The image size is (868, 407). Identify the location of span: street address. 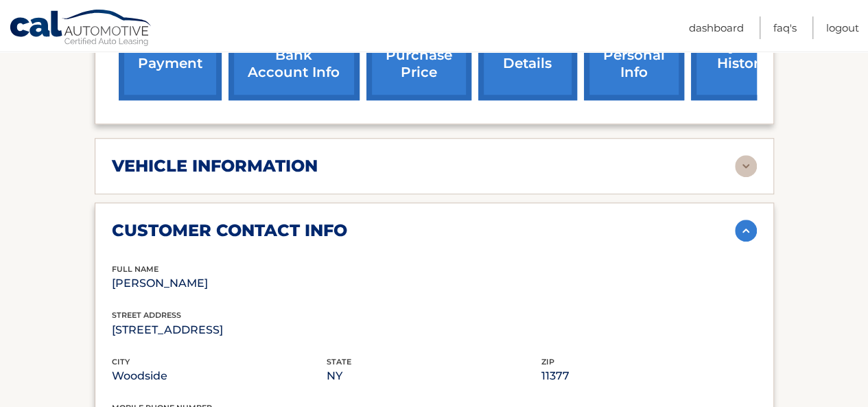
(146, 315).